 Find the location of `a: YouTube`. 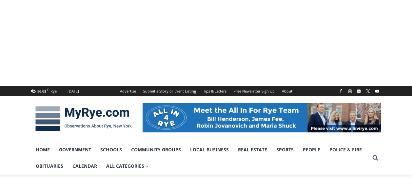

a: YouTube is located at coordinates (377, 91).